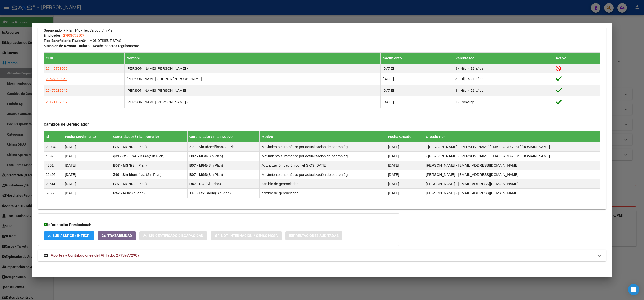  What do you see at coordinates (504, 58) in the screenshot?
I see `th: Parentesco` at bounding box center [504, 58].